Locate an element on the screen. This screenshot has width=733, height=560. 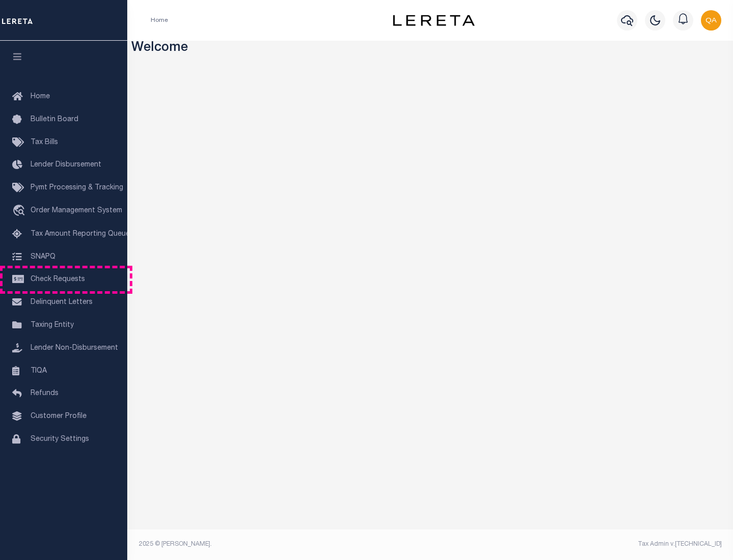
span: Customer Profile is located at coordinates (59, 417).